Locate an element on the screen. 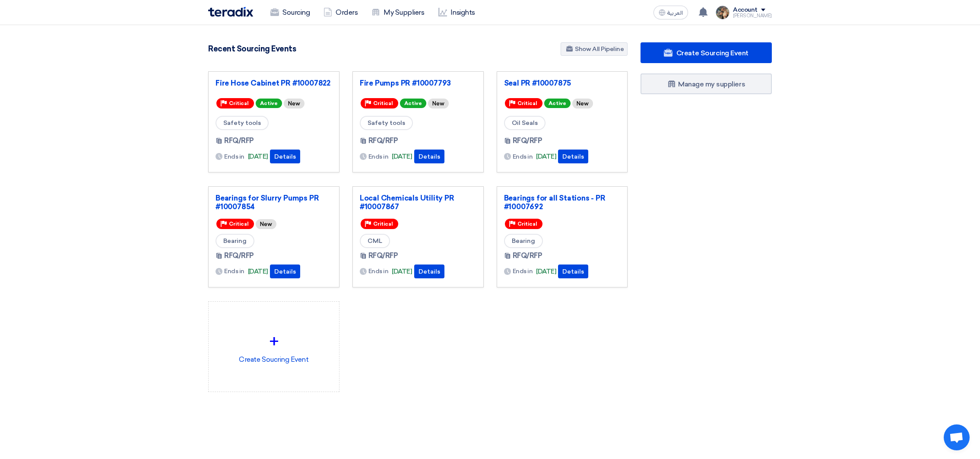  a: Manage my suppliers is located at coordinates (707, 83).